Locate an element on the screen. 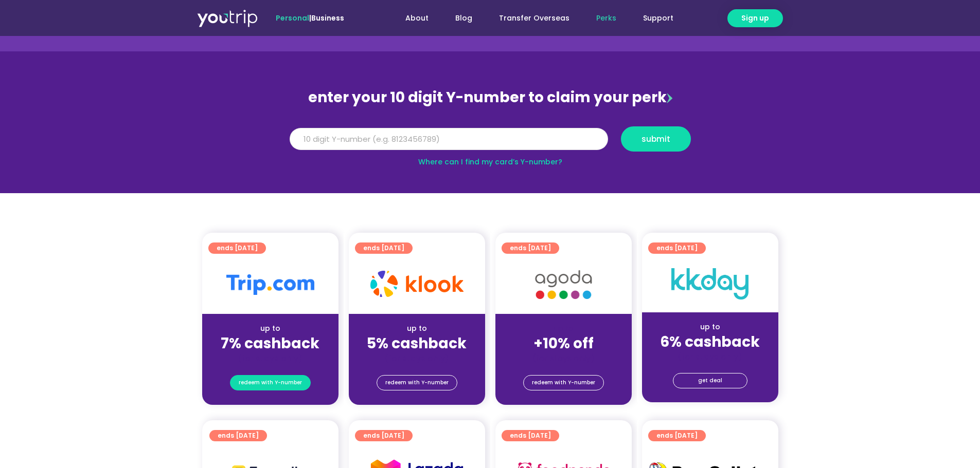 This screenshot has width=980, height=468. a: Support is located at coordinates (658, 18).